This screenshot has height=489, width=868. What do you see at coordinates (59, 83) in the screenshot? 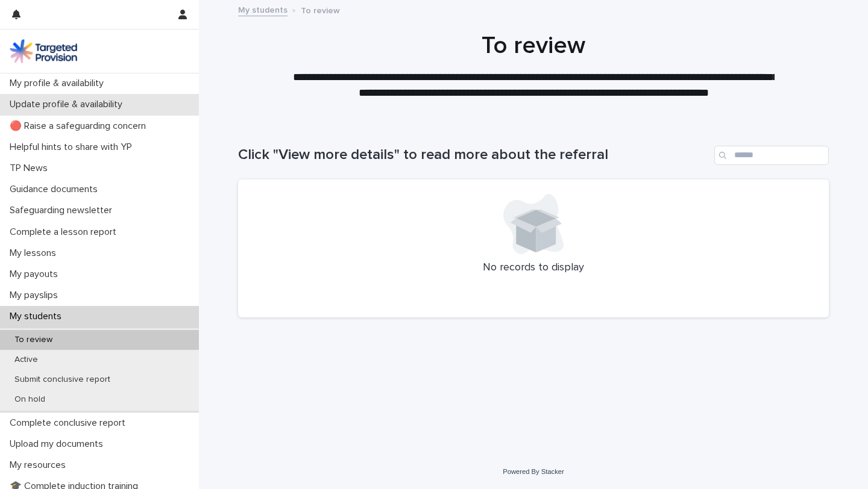
I see `p: My profile & availability` at bounding box center [59, 83].